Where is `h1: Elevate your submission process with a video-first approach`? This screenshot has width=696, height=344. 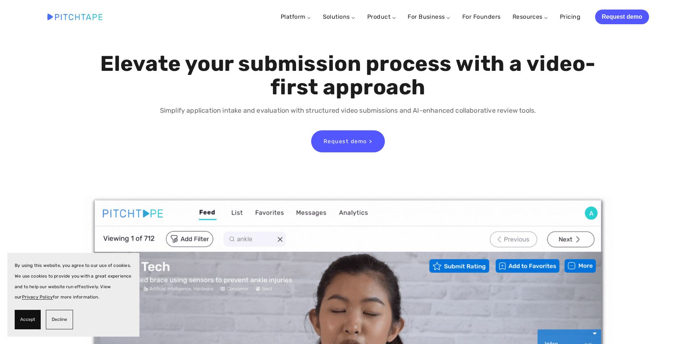 h1: Elevate your submission process with a video-first approach is located at coordinates (348, 76).